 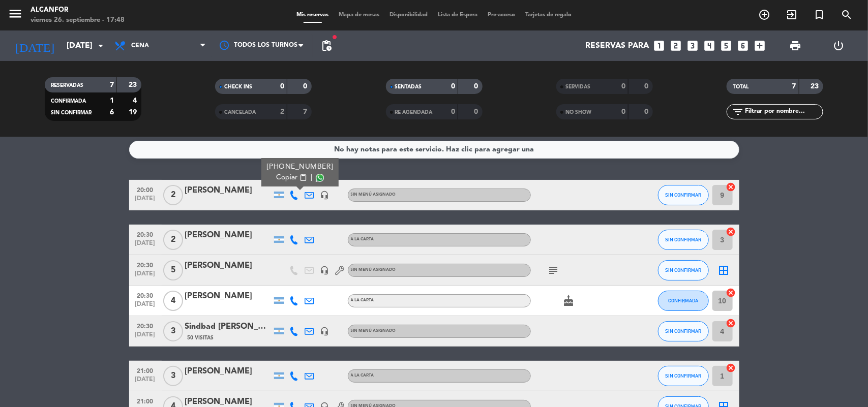 I want to click on span: 50 Visitas, so click(x=201, y=338).